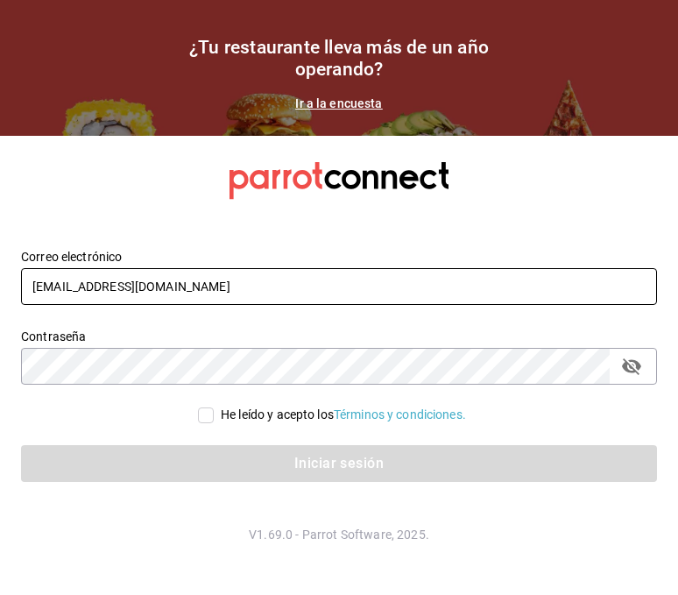 Image resolution: width=678 pixels, height=595 pixels. I want to click on label: Correo electrónico, so click(339, 257).